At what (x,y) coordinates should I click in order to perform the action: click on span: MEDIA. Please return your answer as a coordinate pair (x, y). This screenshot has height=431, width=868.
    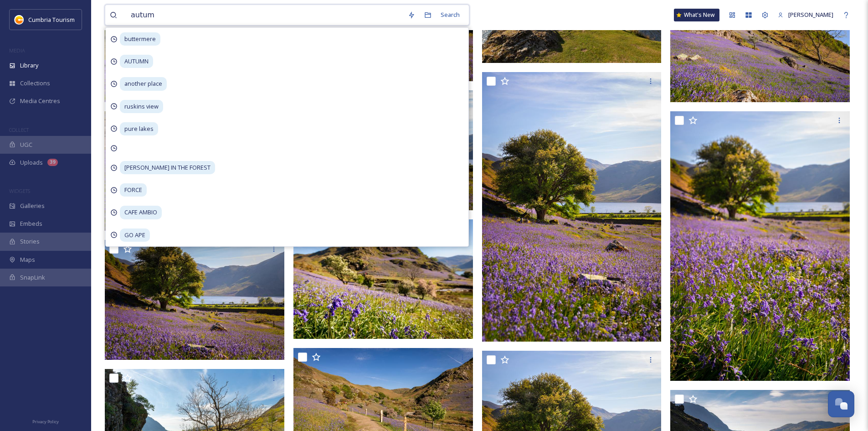
    Looking at the image, I should click on (17, 50).